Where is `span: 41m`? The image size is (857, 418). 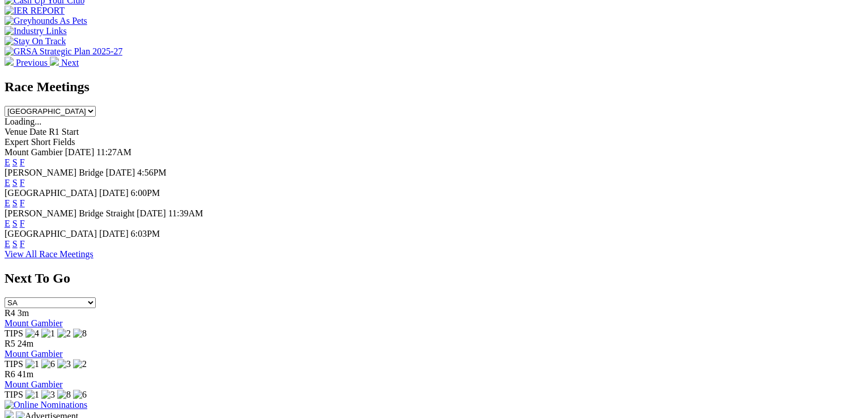
span: 41m is located at coordinates (25, 374).